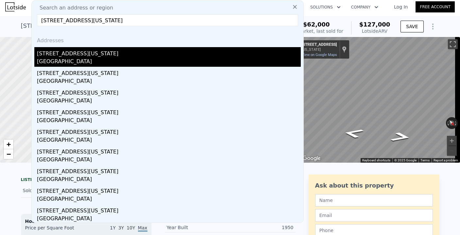 The width and height of the screenshot is (460, 235). Describe the element at coordinates (167, 39) in the screenshot. I see `div: Addresses` at that location.